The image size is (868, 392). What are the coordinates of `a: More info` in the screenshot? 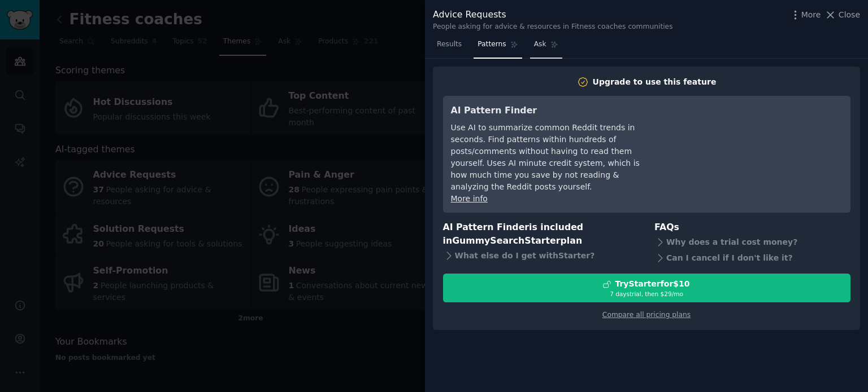 It's located at (469, 199).